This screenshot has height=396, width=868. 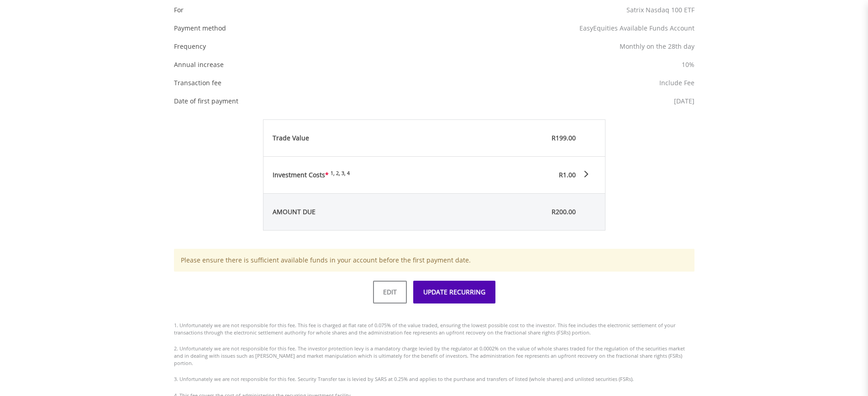 What do you see at coordinates (340, 173) in the screenshot?
I see `sup: 1, 2, 3, 4` at bounding box center [340, 173].